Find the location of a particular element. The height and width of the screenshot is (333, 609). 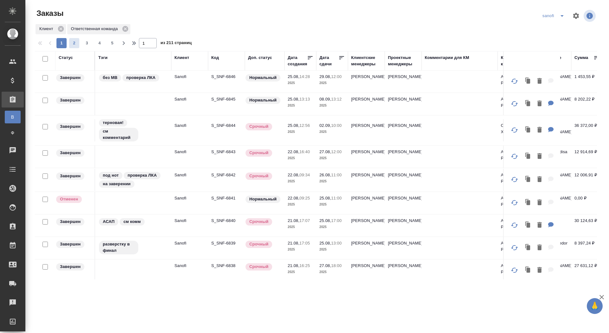

td: 36 372,00 ₽ is located at coordinates (587, 130).